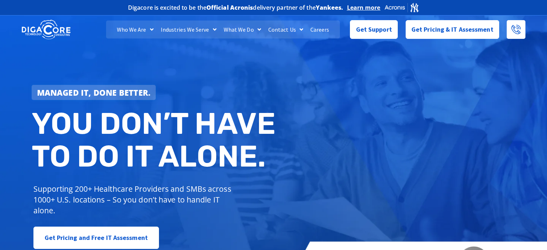 Image resolution: width=547 pixels, height=250 pixels. What do you see at coordinates (134, 200) in the screenshot?
I see `p: Supporting 200+ Healthcare Providers and SMBs across 1000+ U.S. locations – So you don’t have to ...` at bounding box center [134, 200].